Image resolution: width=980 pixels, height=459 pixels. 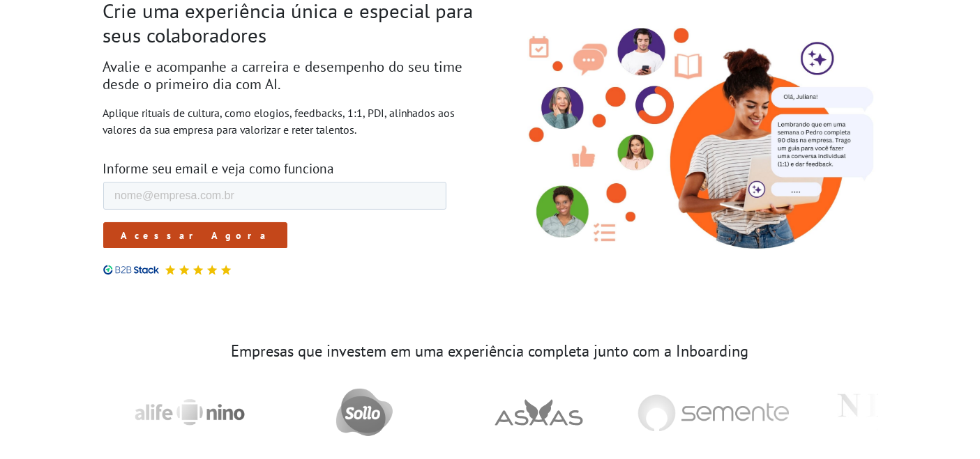 What do you see at coordinates (535, 413) in the screenshot?
I see `img: Asaas` at bounding box center [535, 413].